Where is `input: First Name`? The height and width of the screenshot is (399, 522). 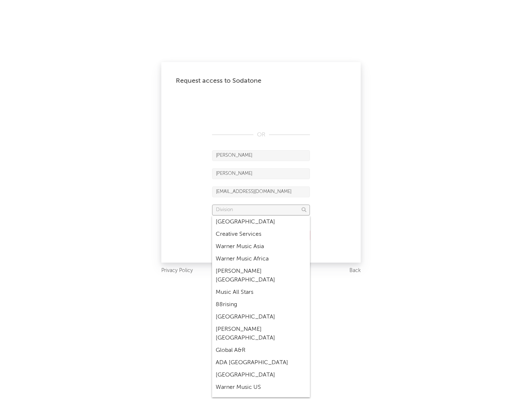 input: First Name is located at coordinates (261, 155).